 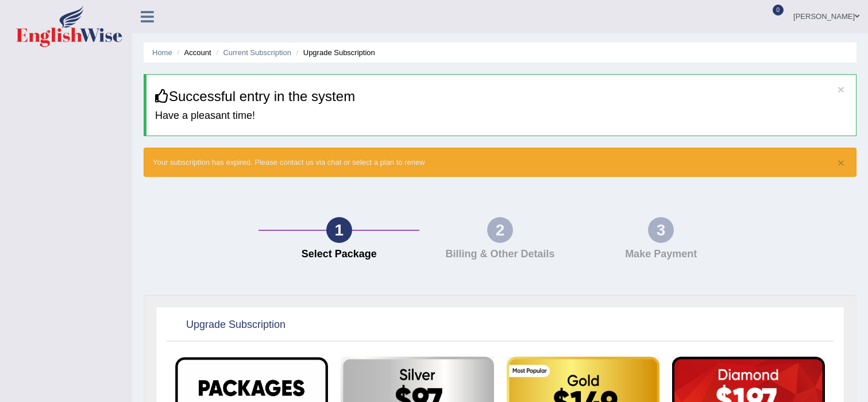 What do you see at coordinates (500, 254) in the screenshot?
I see `h4: Billing & Other Details` at bounding box center [500, 254].